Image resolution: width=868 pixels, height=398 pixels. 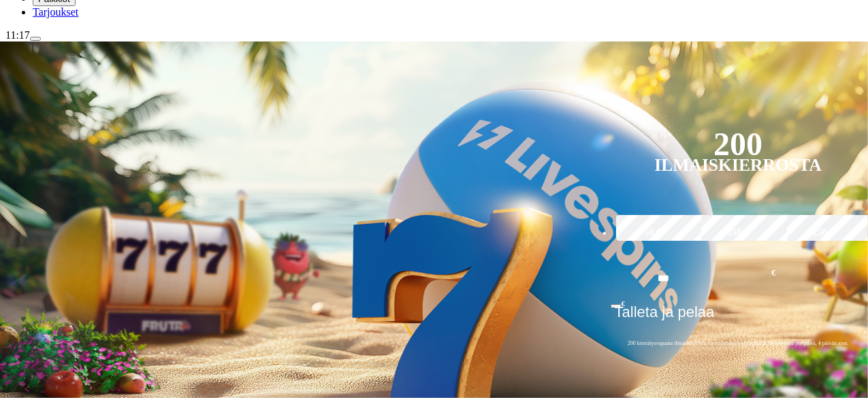 I want to click on div: 200, so click(x=738, y=144).